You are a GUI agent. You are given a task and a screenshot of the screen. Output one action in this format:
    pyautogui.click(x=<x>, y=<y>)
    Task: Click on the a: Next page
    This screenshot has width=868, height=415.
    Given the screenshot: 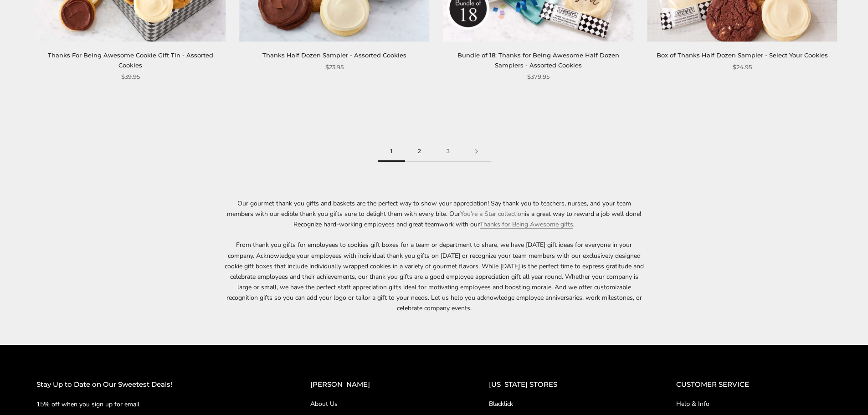 What is the action you would take?
    pyautogui.click(x=477, y=151)
    